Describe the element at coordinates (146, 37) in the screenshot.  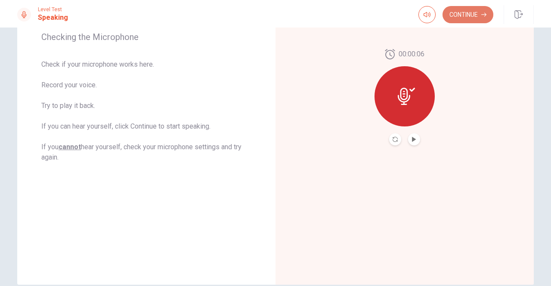
I see `span: Checking the Microphone` at that location.